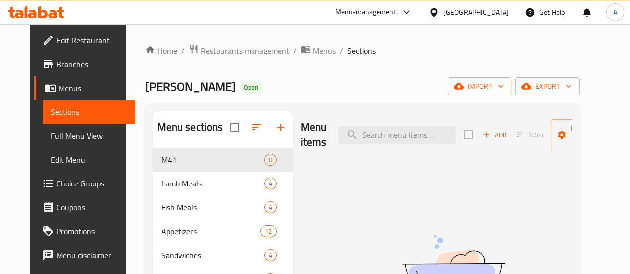  What do you see at coordinates (213, 160) in the screenshot?
I see `div: M41` at bounding box center [213, 160].